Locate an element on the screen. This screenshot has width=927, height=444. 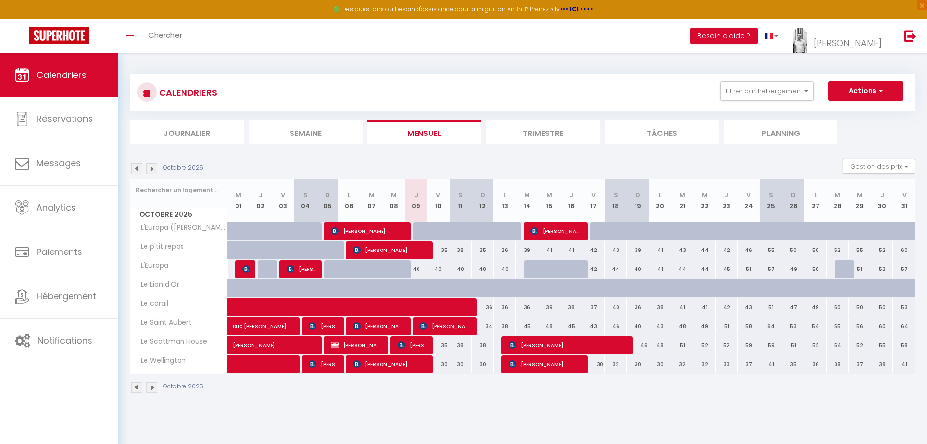
span: Notifications is located at coordinates (65, 340).